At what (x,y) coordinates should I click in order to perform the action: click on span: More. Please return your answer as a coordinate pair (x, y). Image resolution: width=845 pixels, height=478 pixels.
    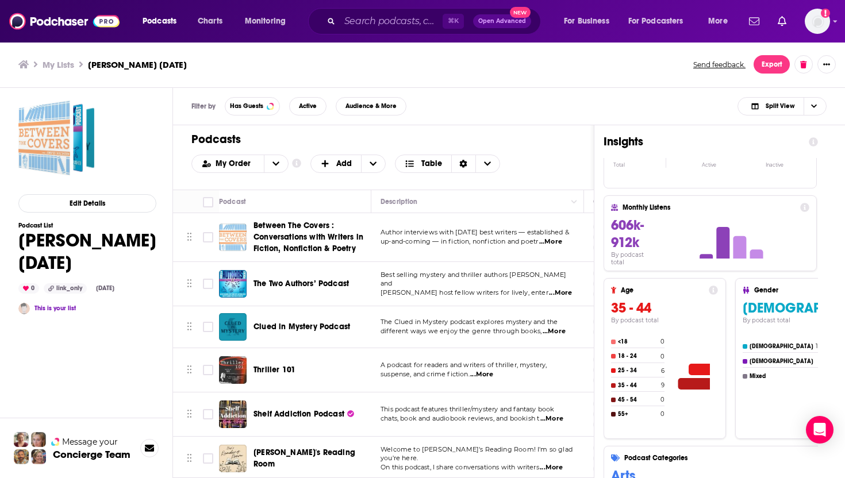
    Looking at the image, I should click on (718, 21).